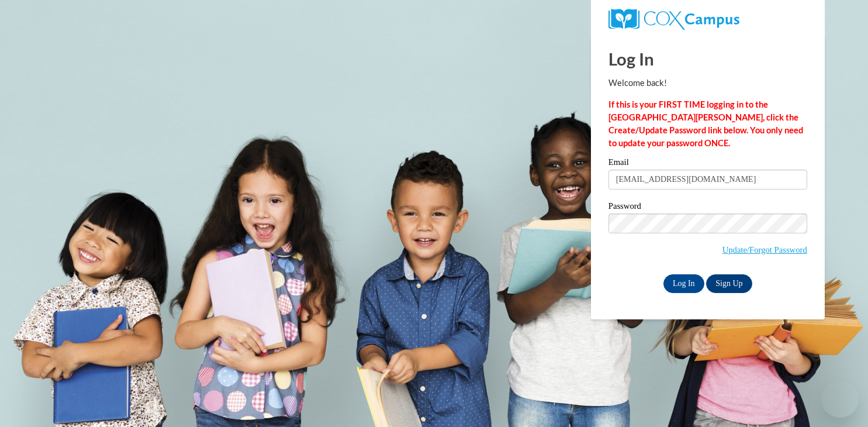 The width and height of the screenshot is (868, 427). What do you see at coordinates (674, 19) in the screenshot?
I see `img: COX Campus` at bounding box center [674, 19].